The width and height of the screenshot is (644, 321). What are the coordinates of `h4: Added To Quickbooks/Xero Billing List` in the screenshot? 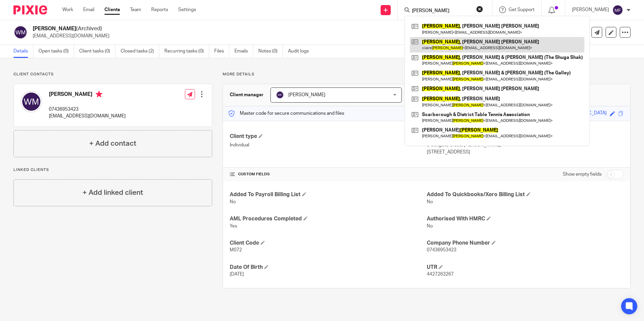 It's located at (525, 194).